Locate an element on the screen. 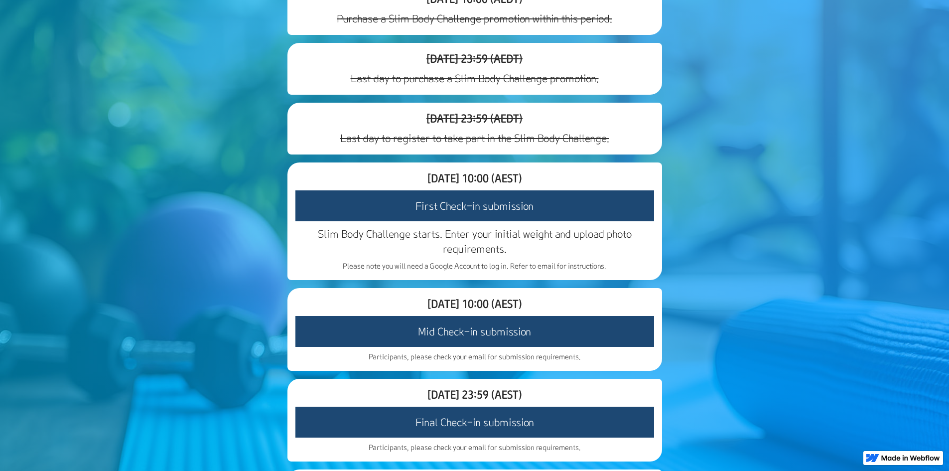 This screenshot has height=471, width=949. h3: Final Check-in submission is located at coordinates (475, 422).